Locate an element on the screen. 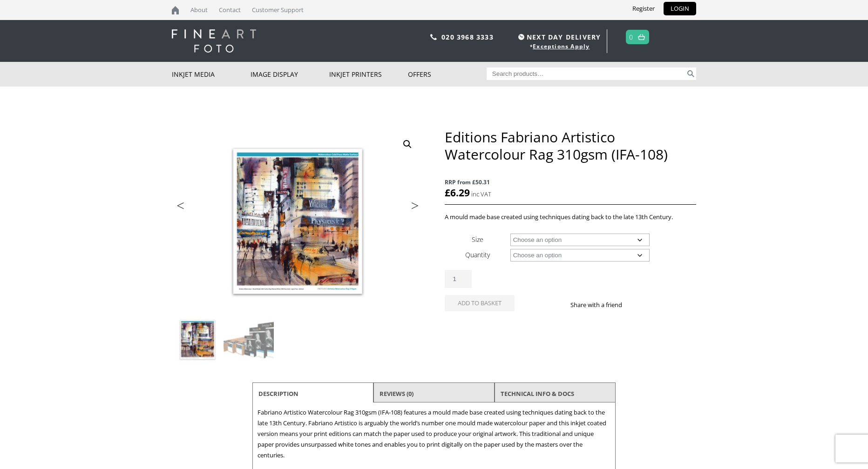  p: A mould made base created using techniques dating back to the late 13th Century. is located at coordinates (570, 217).